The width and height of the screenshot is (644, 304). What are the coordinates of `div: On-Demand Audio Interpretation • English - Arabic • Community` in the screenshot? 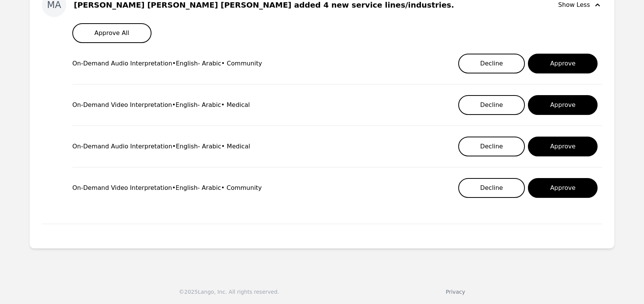 It's located at (167, 64).